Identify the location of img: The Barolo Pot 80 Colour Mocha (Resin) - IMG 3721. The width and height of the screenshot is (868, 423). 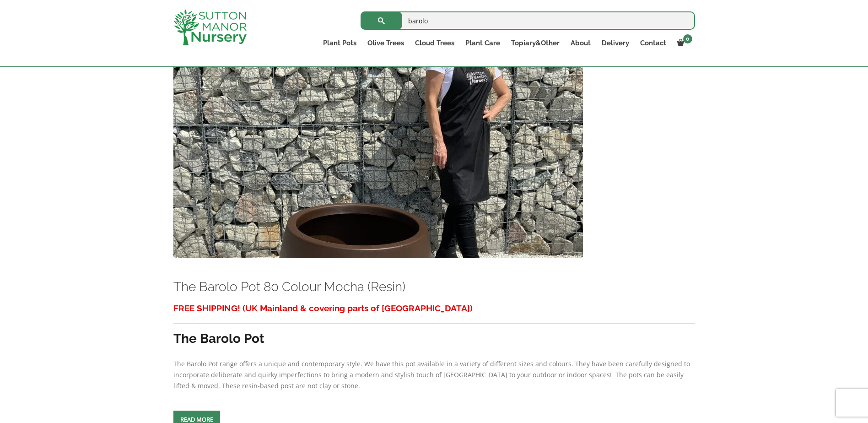
(378, 159).